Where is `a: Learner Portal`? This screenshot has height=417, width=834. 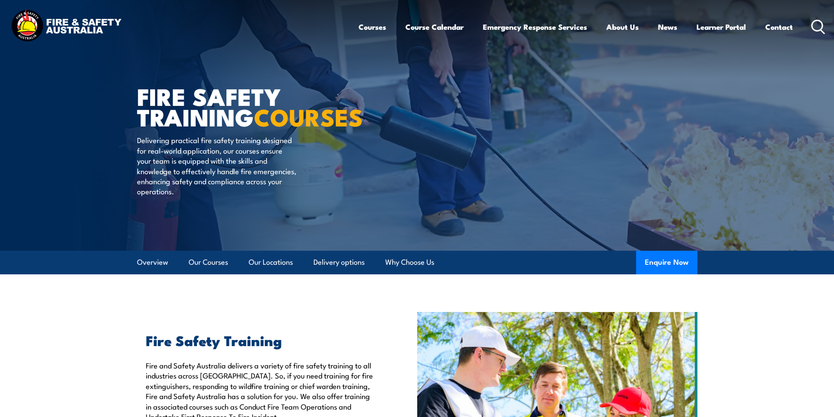
a: Learner Portal is located at coordinates (721, 27).